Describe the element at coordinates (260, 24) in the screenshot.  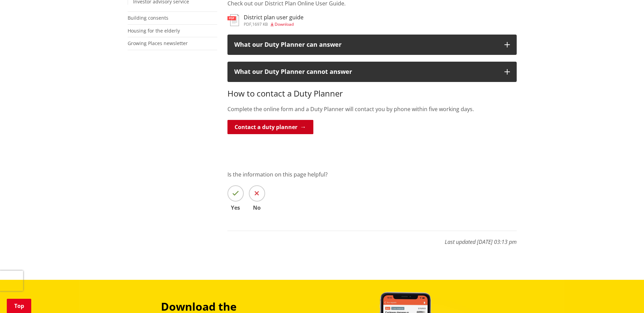
I see `span: 1697 KB` at that location.